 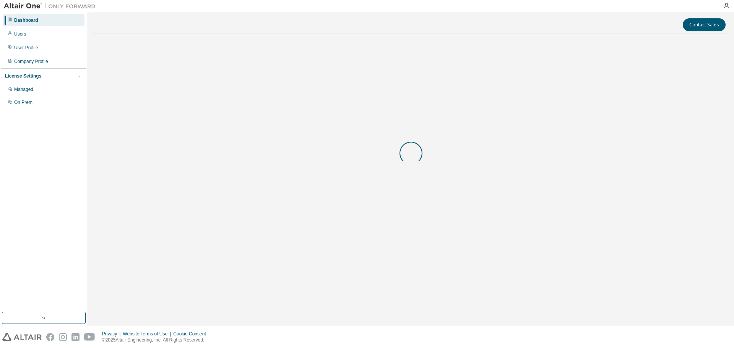 I want to click on div: Dashboard, so click(x=26, y=20).